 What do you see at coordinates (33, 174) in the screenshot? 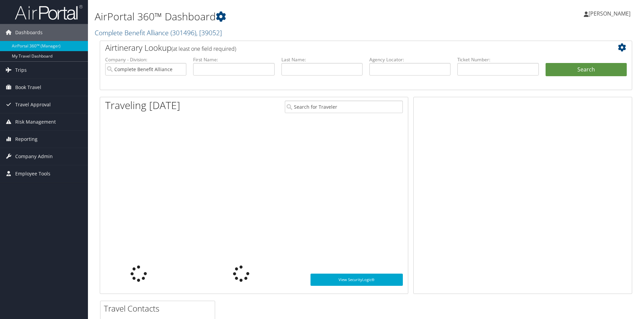
I see `span: Employee Tools` at bounding box center [33, 174].